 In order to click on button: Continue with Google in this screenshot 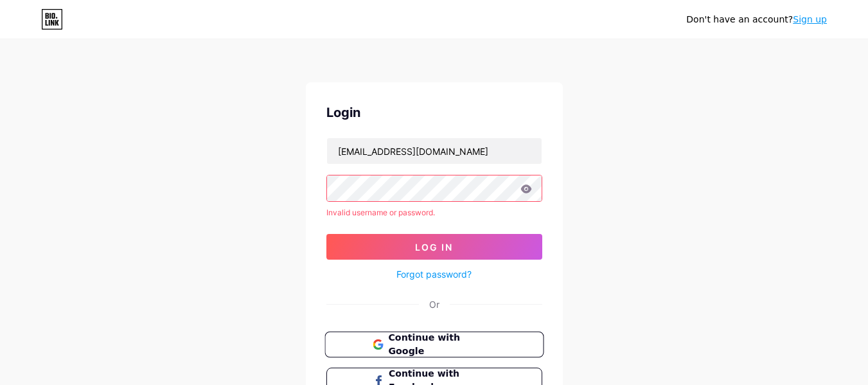, I will do `click(433, 345)`.